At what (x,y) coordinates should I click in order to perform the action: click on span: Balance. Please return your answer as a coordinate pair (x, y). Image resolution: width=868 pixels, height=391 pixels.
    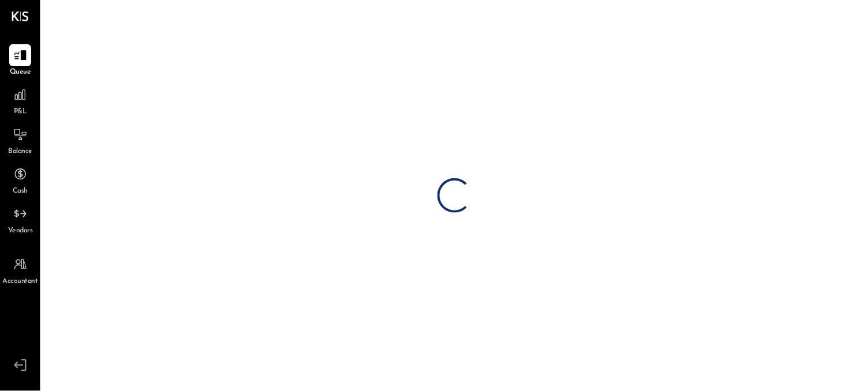
    Looking at the image, I should click on (20, 152).